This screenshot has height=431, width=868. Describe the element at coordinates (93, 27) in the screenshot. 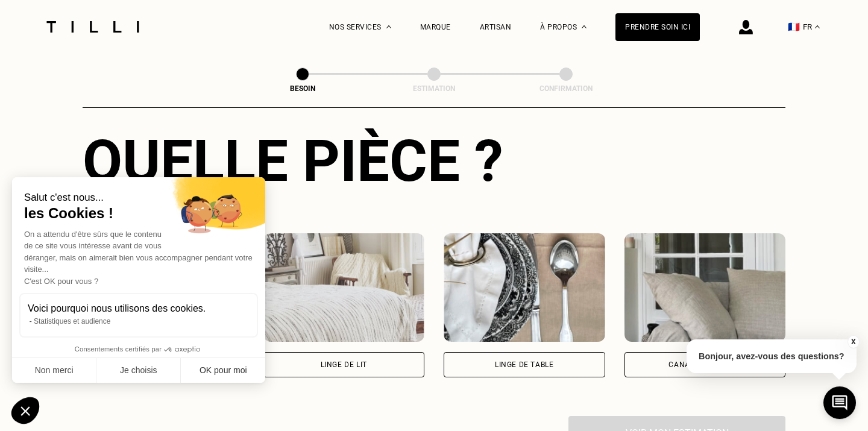

I see `a: Logo du service de couturière Tilli` at that location.